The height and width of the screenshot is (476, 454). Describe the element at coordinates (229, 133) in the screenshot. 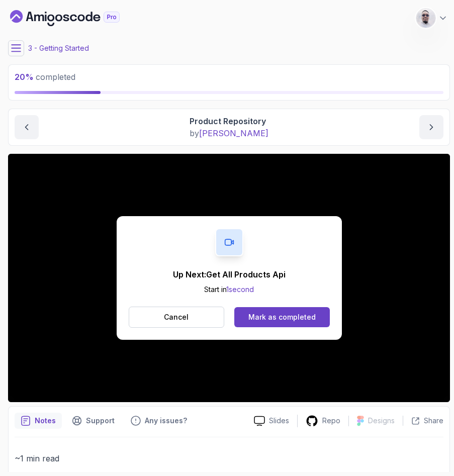

I see `p: by` at that location.